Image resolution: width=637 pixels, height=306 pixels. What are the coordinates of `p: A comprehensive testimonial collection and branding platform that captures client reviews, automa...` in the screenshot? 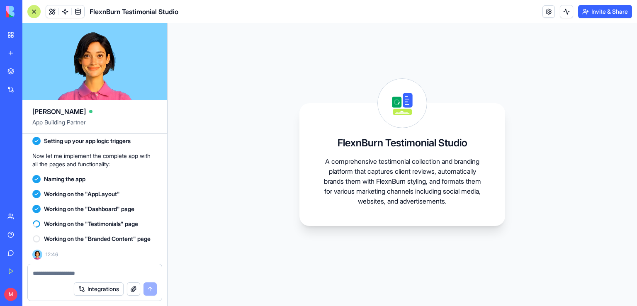 It's located at (402, 181).